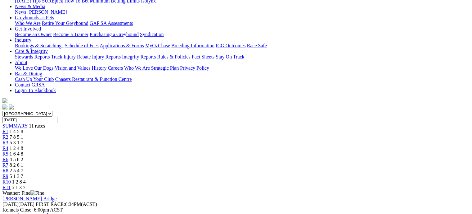 The image size is (472, 214). I want to click on span: 1 6 4 8, so click(16, 153).